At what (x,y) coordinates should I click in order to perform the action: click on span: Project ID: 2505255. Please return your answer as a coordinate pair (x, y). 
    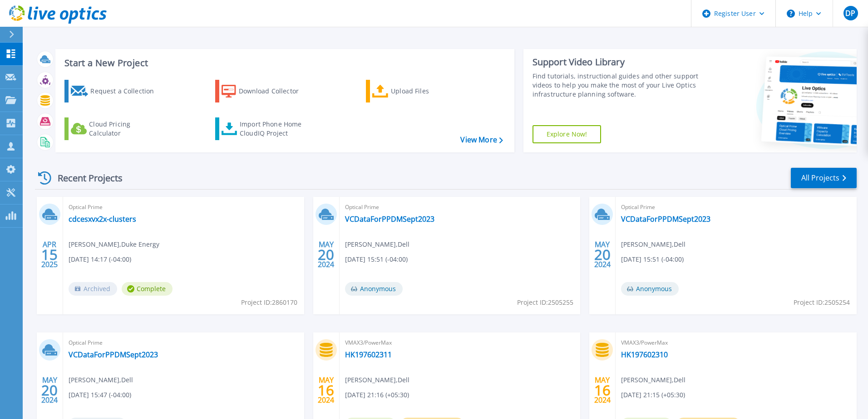
    Looking at the image, I should click on (545, 303).